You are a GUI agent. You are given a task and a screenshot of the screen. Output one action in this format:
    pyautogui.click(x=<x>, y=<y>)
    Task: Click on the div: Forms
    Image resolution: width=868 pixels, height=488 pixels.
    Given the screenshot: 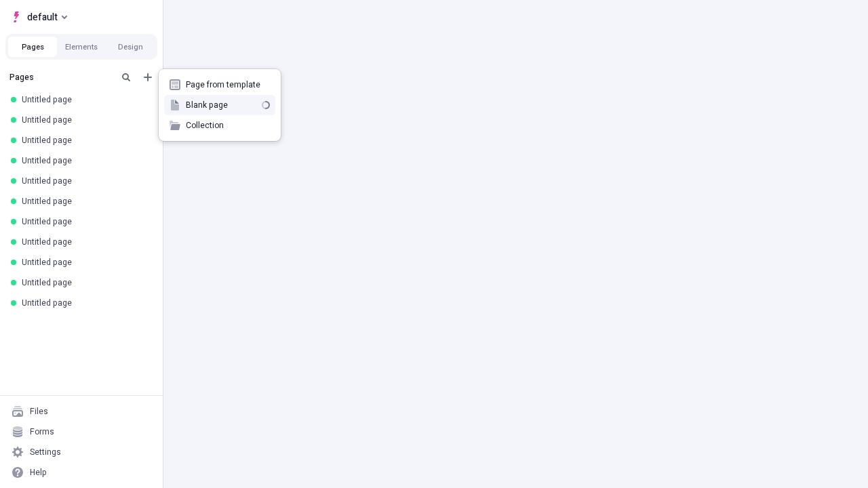 What is the action you would take?
    pyautogui.click(x=42, y=432)
    